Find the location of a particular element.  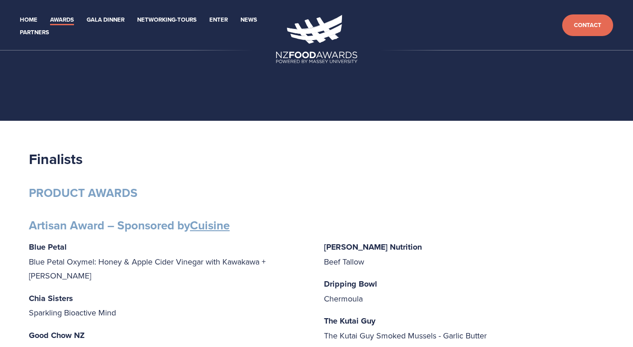

a: Enter is located at coordinates (218, 20).